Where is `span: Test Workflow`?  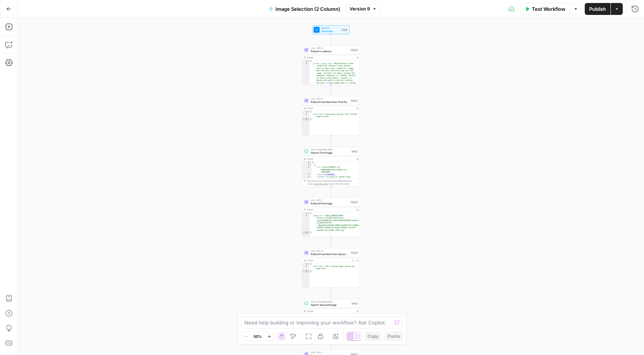
span: Test Workflow is located at coordinates (549, 9).